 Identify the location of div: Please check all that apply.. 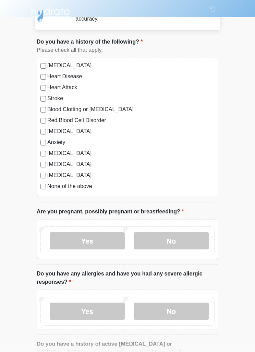
(128, 50).